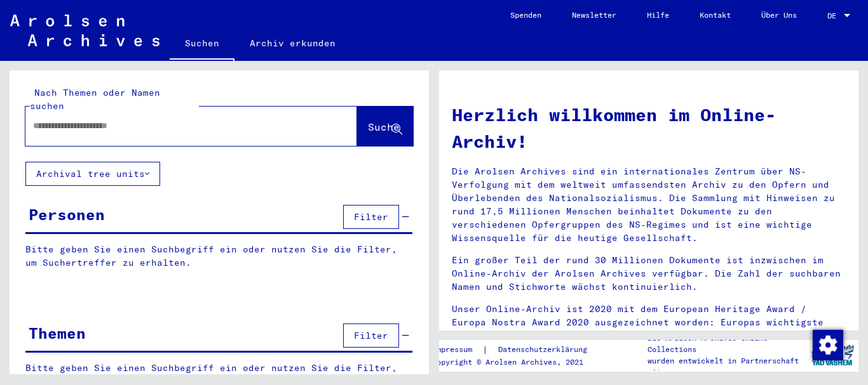  I want to click on img: Zustimmung ändern, so click(828, 345).